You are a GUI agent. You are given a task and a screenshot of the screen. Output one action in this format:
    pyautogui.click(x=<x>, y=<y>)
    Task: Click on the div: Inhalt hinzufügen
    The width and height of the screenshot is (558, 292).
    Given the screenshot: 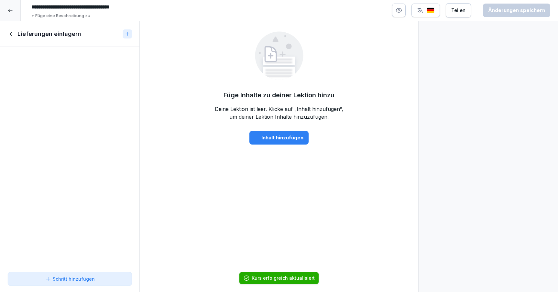 What is the action you would take?
    pyautogui.click(x=279, y=138)
    